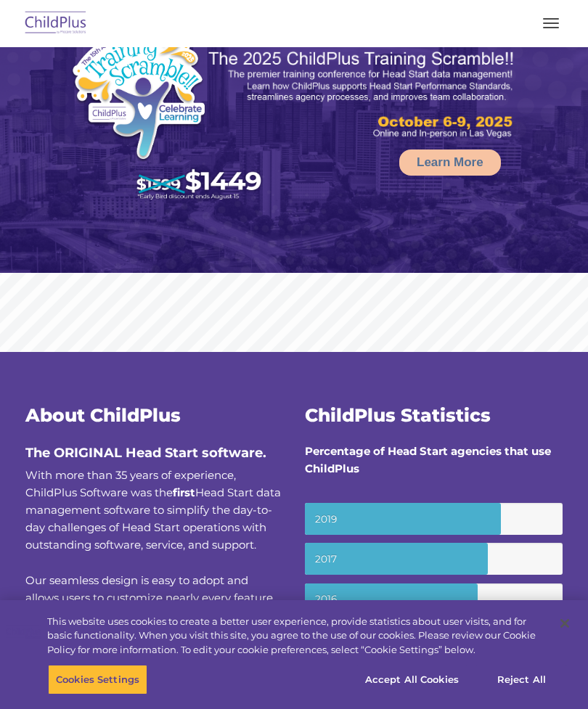 This screenshot has width=588, height=709. Describe the element at coordinates (56, 23) in the screenshot. I see `img: ChildPlus by Procare Solutions` at that location.